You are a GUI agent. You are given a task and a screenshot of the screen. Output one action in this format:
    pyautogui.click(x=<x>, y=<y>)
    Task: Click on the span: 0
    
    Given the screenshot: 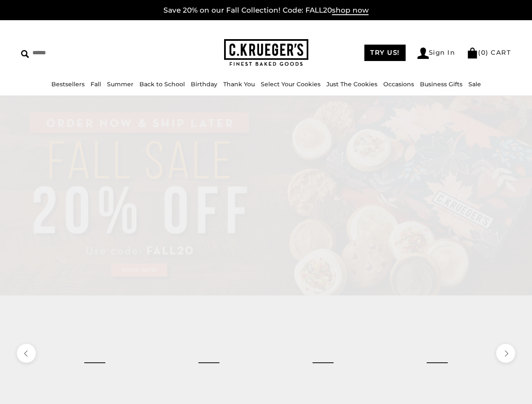 What is the action you would take?
    pyautogui.click(x=484, y=52)
    